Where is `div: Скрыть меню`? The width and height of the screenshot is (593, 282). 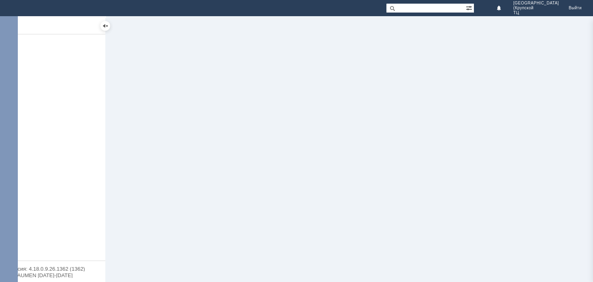 div: Скрыть меню is located at coordinates (105, 26).